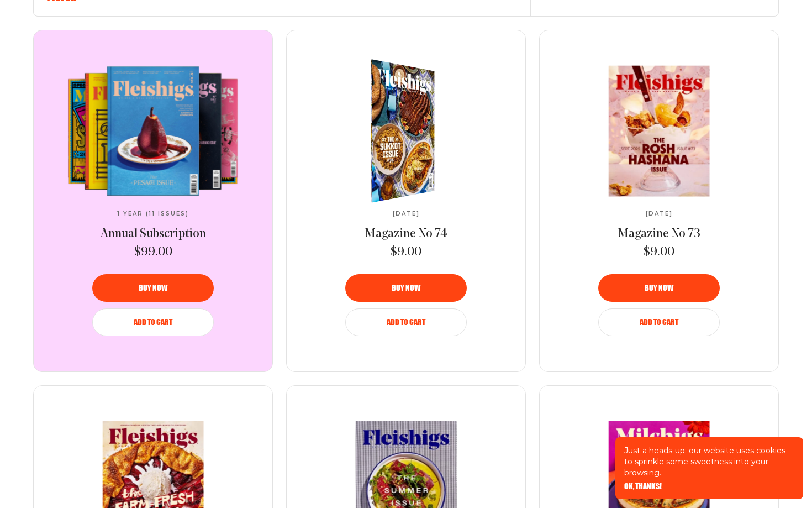  Describe the element at coordinates (153, 252) in the screenshot. I see `span: $99.00` at that location.